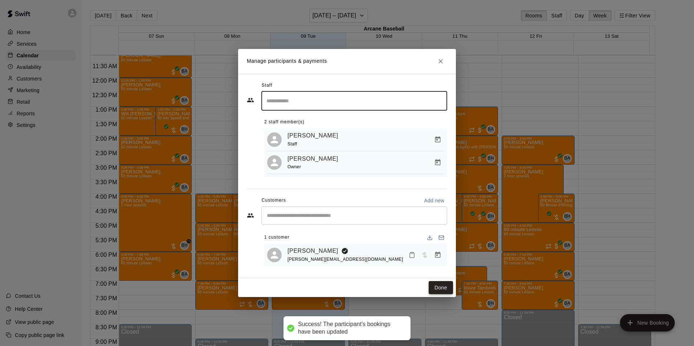 The image size is (694, 346). I want to click on button: Email participants, so click(441, 238).